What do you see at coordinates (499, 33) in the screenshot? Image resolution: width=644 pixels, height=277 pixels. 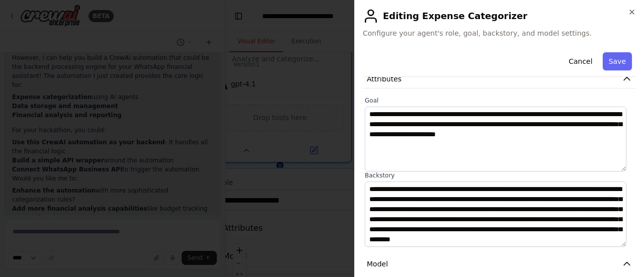 I see `span: Configure your agent's role, goal, backstory, and model settings.` at bounding box center [499, 33].